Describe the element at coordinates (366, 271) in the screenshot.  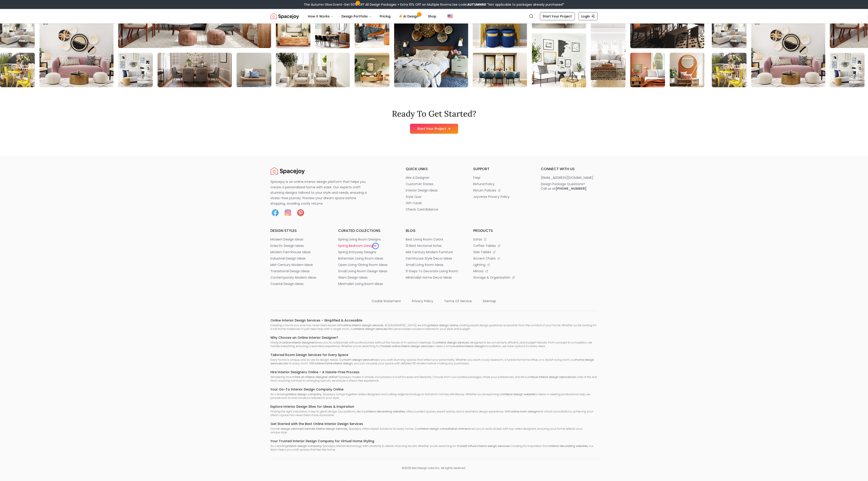
I see `a: small living room design ideas` at that location.